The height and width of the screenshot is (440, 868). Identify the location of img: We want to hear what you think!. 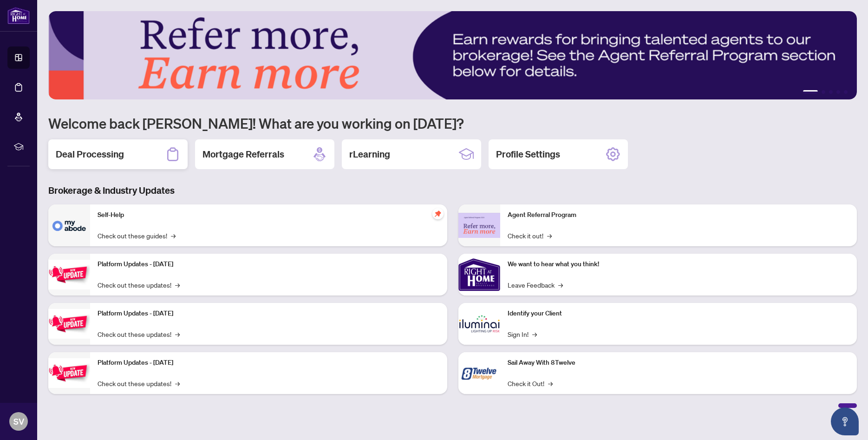
(480, 274).